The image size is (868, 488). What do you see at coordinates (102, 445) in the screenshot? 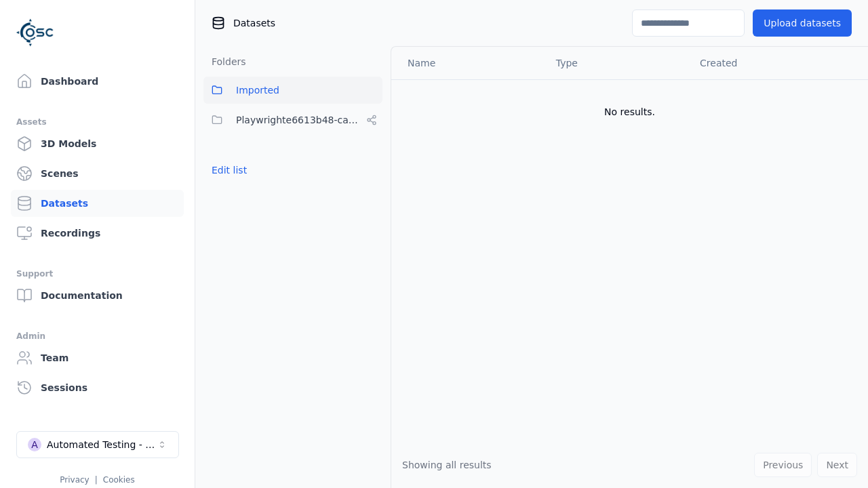
I see `div: Automated Testing - Playwright` at bounding box center [102, 445].